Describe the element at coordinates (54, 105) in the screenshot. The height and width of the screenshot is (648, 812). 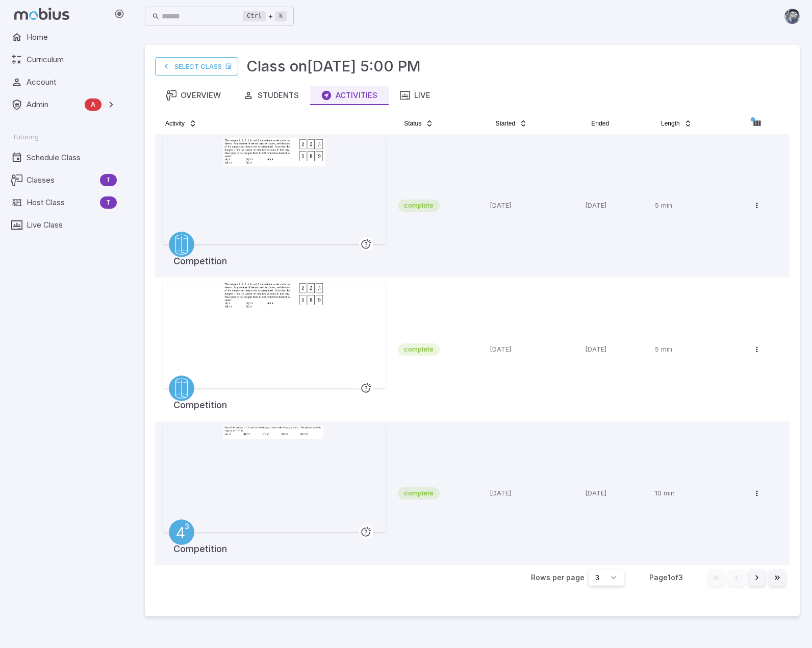
I see `span: Admin` at that location.